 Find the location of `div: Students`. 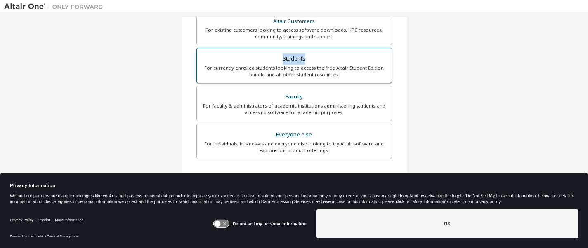

div: Students is located at coordinates (294, 59).